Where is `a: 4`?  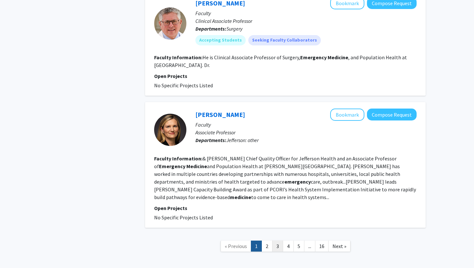 a: 4 is located at coordinates (288, 246).